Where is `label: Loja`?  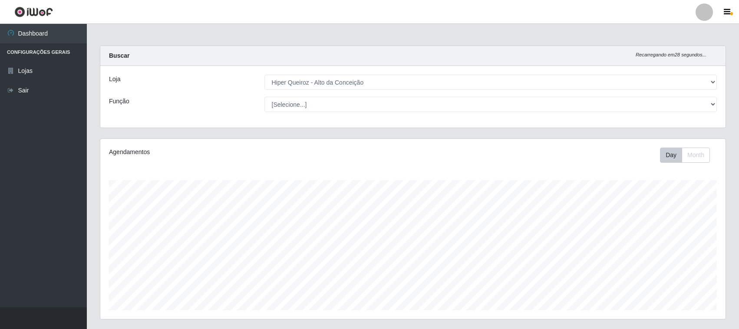 label: Loja is located at coordinates (115, 79).